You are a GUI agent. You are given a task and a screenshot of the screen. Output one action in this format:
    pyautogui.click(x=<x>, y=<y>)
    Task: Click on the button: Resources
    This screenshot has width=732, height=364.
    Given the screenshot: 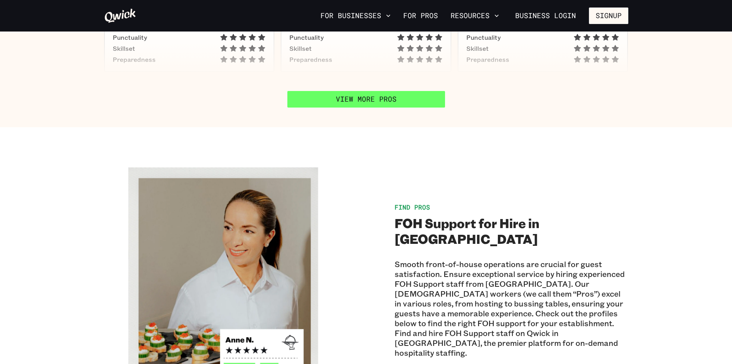 What is the action you would take?
    pyautogui.click(x=474, y=16)
    